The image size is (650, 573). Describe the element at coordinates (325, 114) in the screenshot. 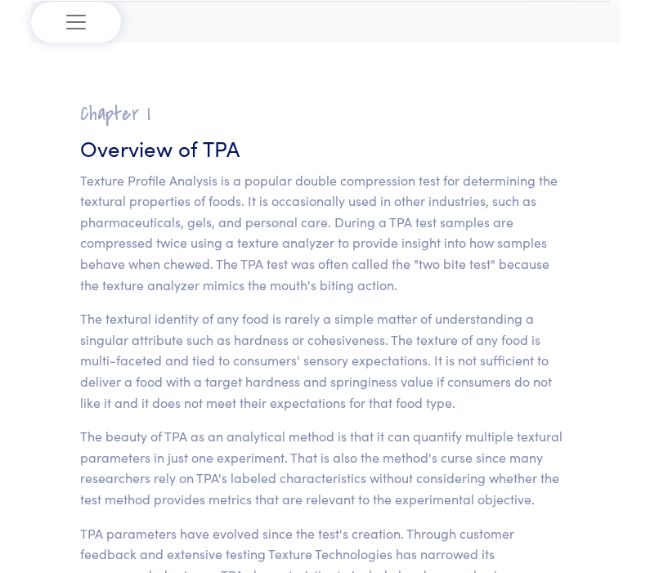

I see `h2: Chapter I` at that location.